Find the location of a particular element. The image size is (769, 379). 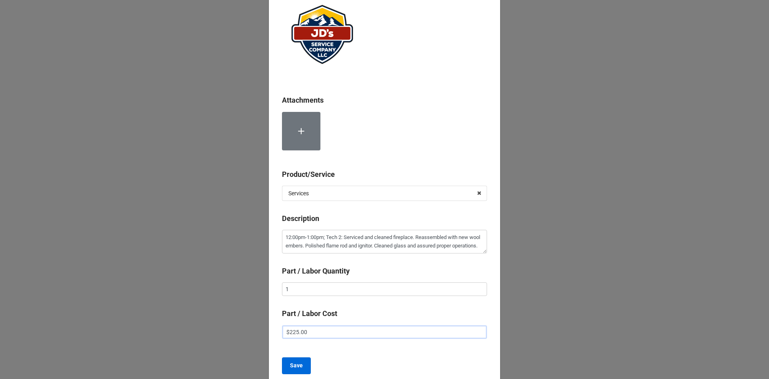

label: Product/Service is located at coordinates (309, 174).